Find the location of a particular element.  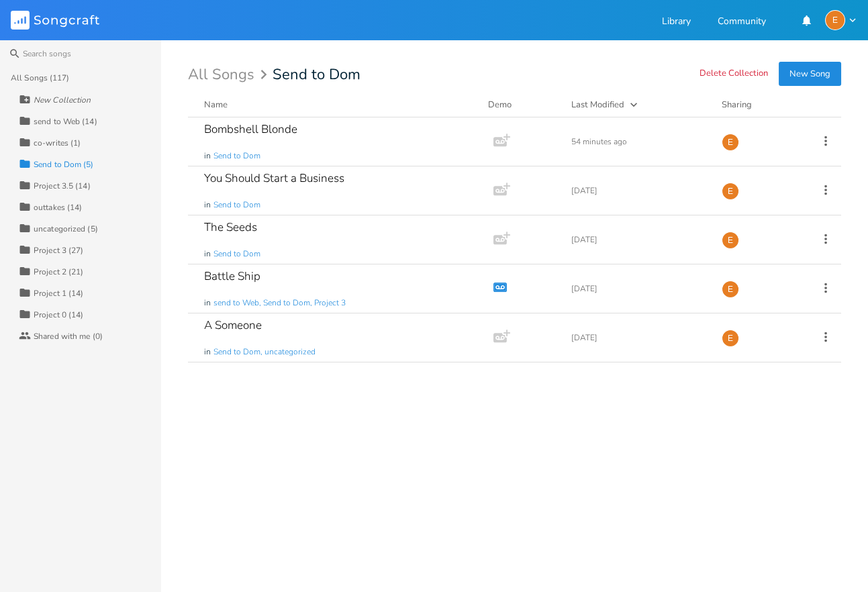

div: 54 minutes ago is located at coordinates (639, 141).